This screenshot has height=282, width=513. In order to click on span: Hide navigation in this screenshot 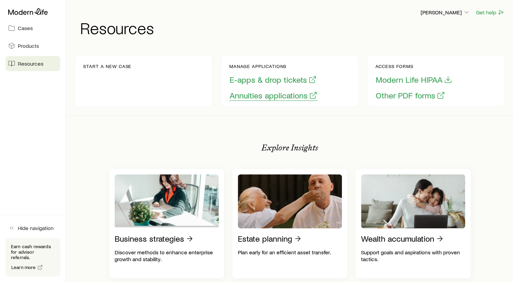, I will do `click(36, 228)`.